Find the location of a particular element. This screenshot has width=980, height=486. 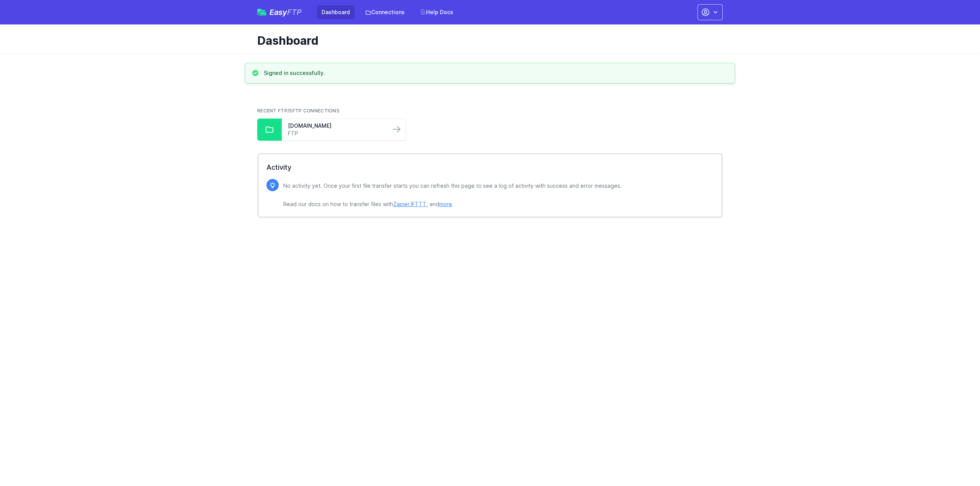

h3: Signed in successfully. is located at coordinates (294, 73).